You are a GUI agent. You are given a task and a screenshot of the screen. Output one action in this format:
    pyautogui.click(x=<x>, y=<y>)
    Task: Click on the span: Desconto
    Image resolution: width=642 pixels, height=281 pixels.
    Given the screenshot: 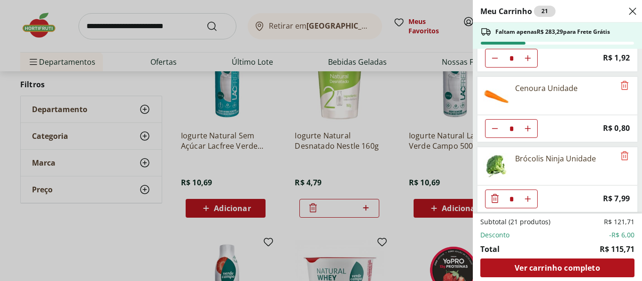 What is the action you would take?
    pyautogui.click(x=495, y=235)
    